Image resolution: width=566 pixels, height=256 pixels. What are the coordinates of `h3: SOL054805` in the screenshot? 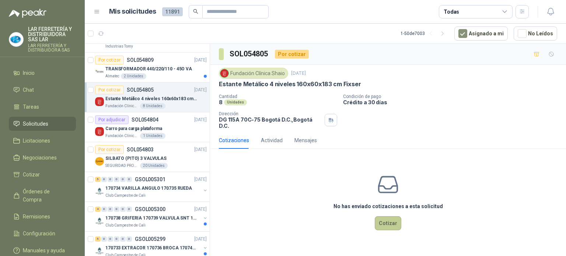 It's located at (249, 54).